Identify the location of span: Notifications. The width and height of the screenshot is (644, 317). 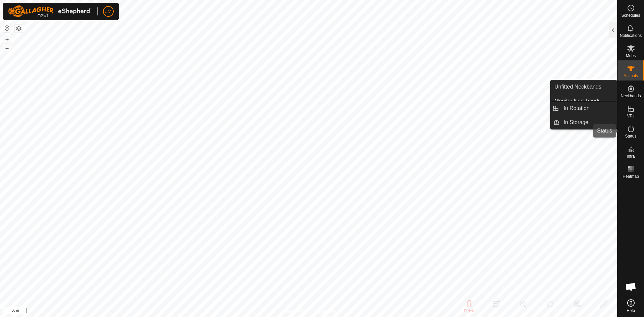
(631, 36).